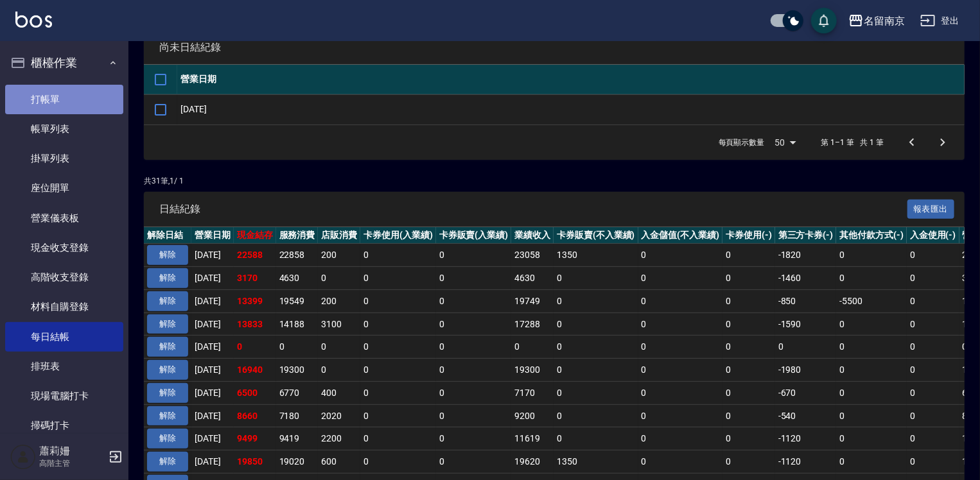 The height and width of the screenshot is (480, 980). What do you see at coordinates (749, 235) in the screenshot?
I see `th: 卡券使用(-)` at bounding box center [749, 235].